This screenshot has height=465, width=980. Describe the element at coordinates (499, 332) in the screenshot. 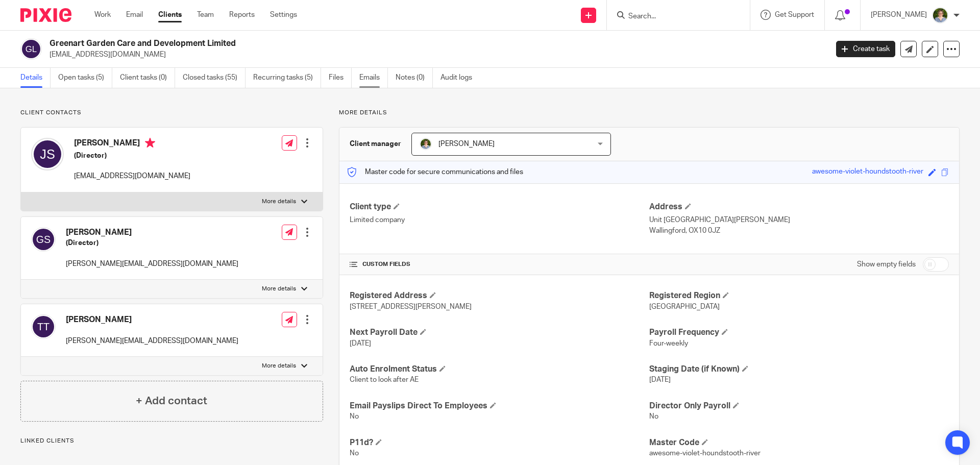

I see `h4: Next Payroll Date` at that location.